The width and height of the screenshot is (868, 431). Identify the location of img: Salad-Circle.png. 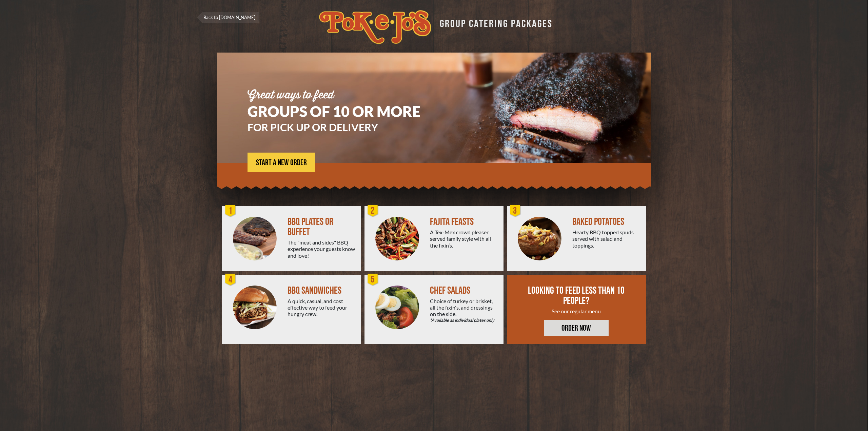
(397, 307).